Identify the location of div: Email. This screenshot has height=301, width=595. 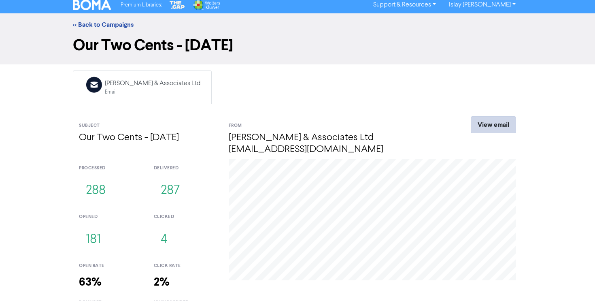
(153, 92).